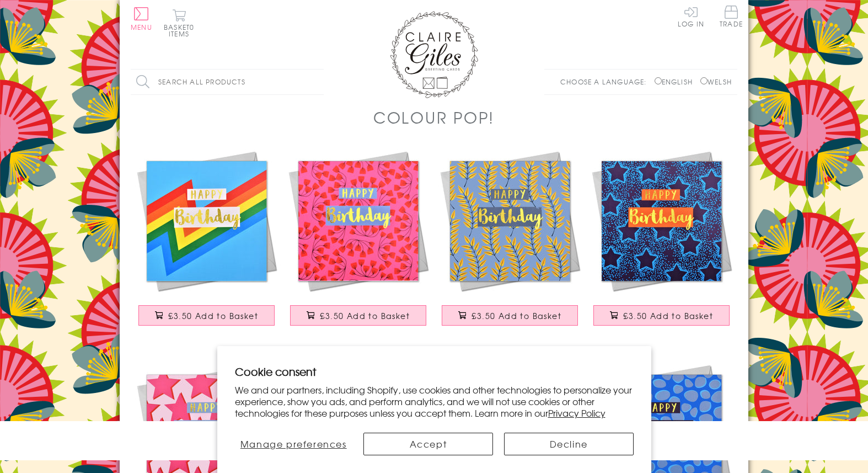 The image size is (868, 473). What do you see at coordinates (141, 19) in the screenshot?
I see `button: Menu` at bounding box center [141, 19].